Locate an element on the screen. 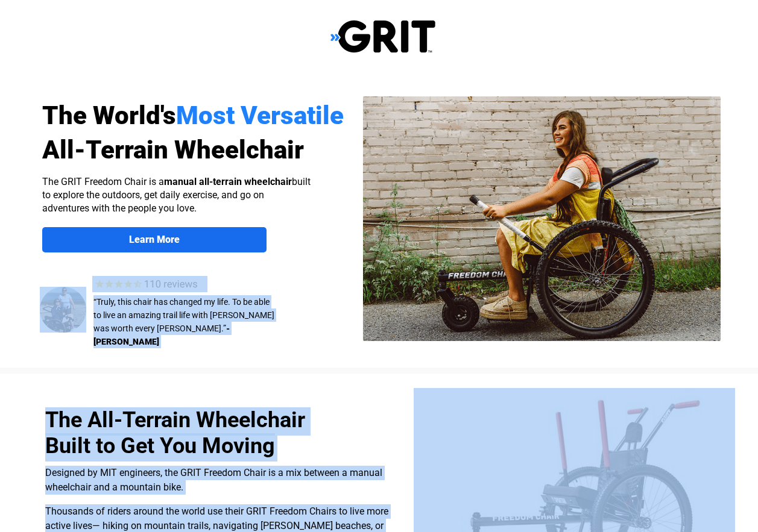 Image resolution: width=758 pixels, height=532 pixels. span: Most Versatile is located at coordinates (260, 115).